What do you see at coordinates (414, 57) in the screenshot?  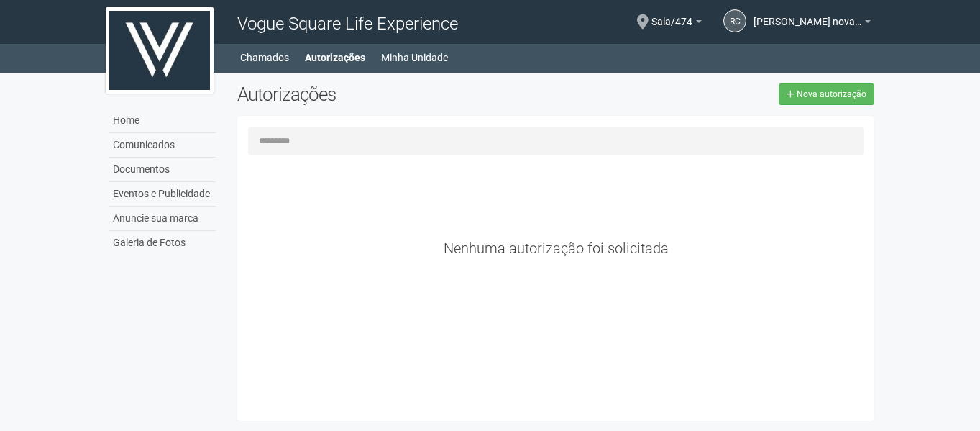 I see `a: Minha Unidade` at bounding box center [414, 57].